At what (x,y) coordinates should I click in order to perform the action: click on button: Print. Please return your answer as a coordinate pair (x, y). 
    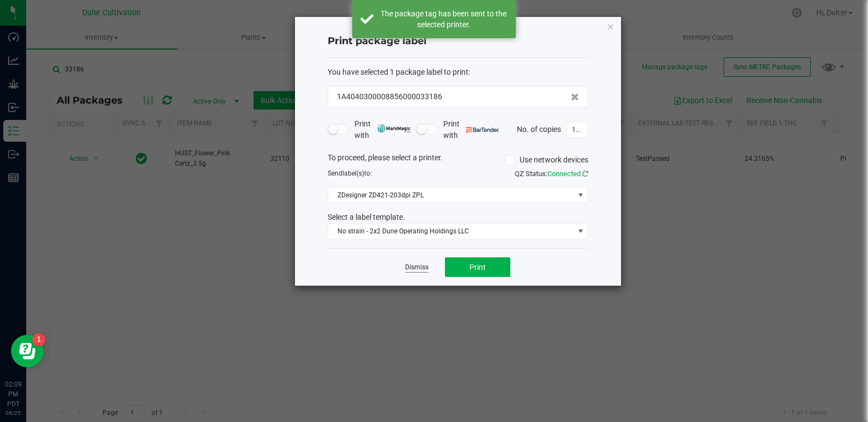
    Looking at the image, I should click on (478, 267).